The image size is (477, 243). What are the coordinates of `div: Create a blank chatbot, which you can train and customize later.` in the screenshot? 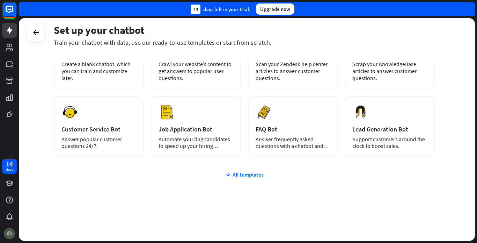 It's located at (99, 71).